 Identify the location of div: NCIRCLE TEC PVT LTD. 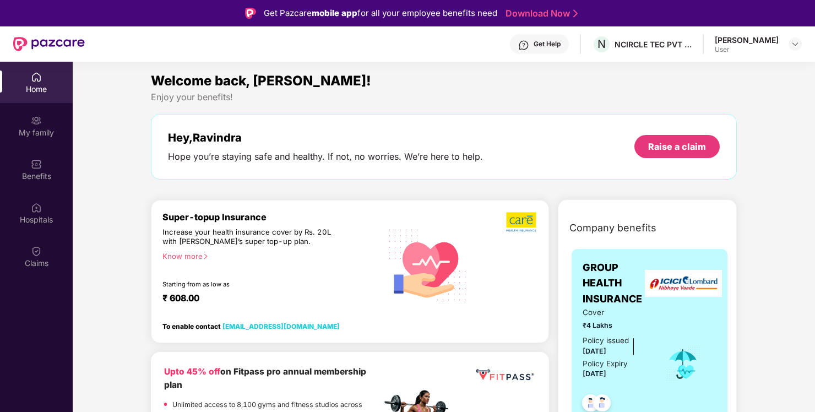
(653, 44).